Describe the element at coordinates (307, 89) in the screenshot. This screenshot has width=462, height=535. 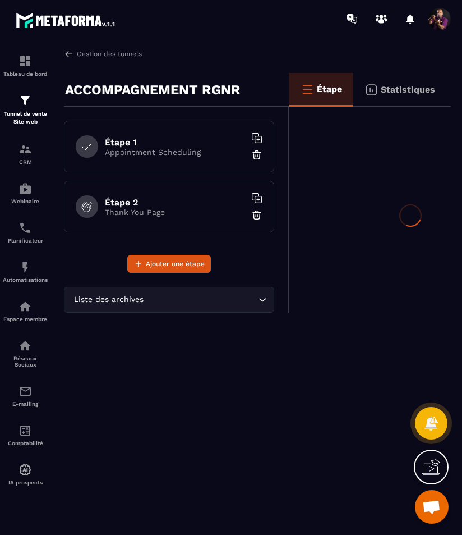
I see `img: bars-o.4a397970.svg` at that location.